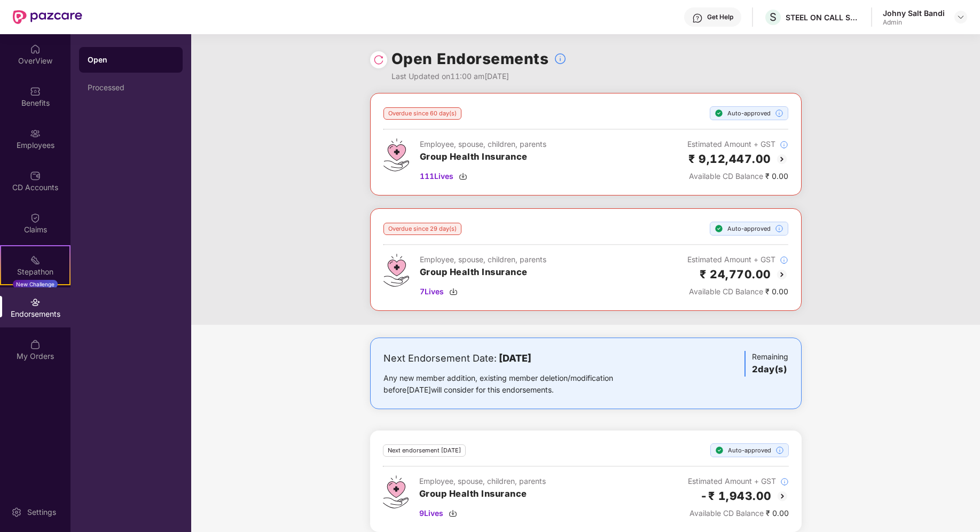 Image resolution: width=980 pixels, height=532 pixels. What do you see at coordinates (697, 18) in the screenshot?
I see `img: svg+xml;base64,PHN2ZyBpZD0iSGVscC0zMngzMiIgeG1sbnM9Imh0dHA6Ly93d3cudzMub3JnLzIwMDAvc3ZnIiB3aWR0aD...` at bounding box center [697, 18].